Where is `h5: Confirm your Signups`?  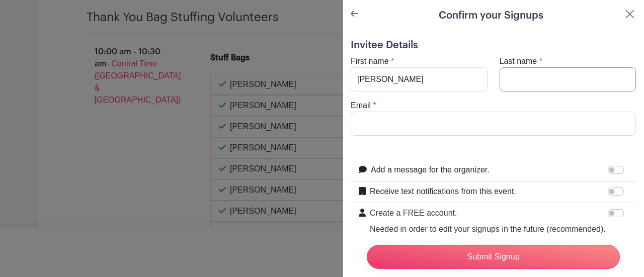
h5: Confirm your Signups is located at coordinates (491, 15).